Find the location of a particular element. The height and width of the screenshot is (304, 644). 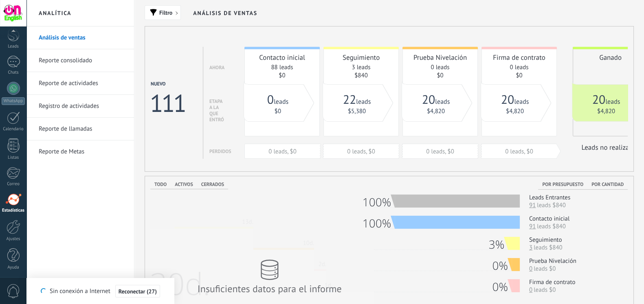

li: Reporte de Metas is located at coordinates (80, 151).